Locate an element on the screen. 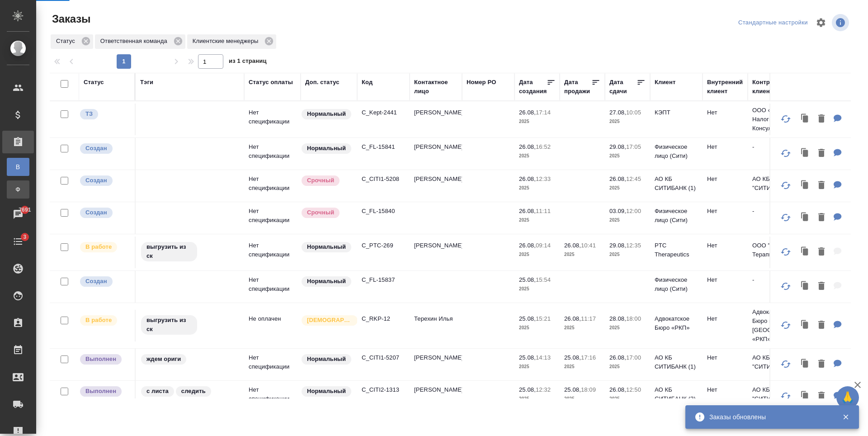  div: split button is located at coordinates (773, 23).